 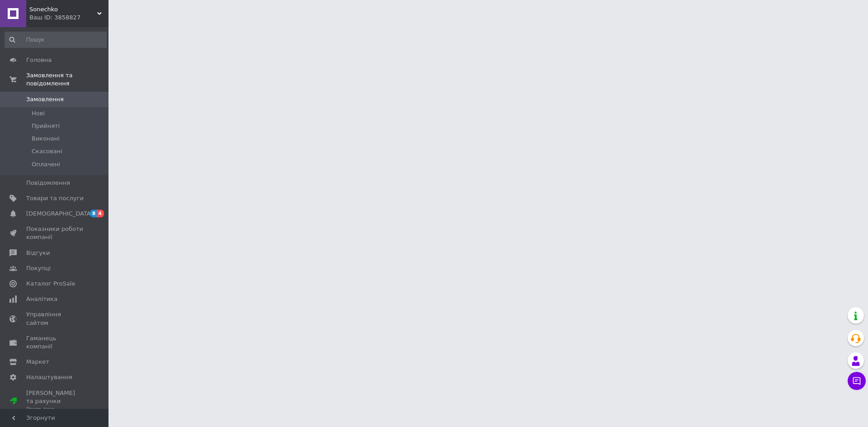 What do you see at coordinates (55, 198) in the screenshot?
I see `span: Товари та послуги` at bounding box center [55, 198].